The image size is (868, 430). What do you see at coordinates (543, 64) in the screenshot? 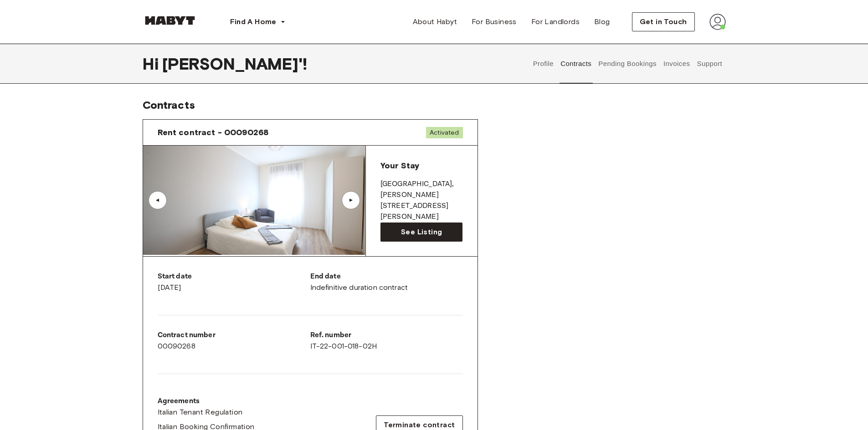
I see `button: Profile` at bounding box center [543, 64].